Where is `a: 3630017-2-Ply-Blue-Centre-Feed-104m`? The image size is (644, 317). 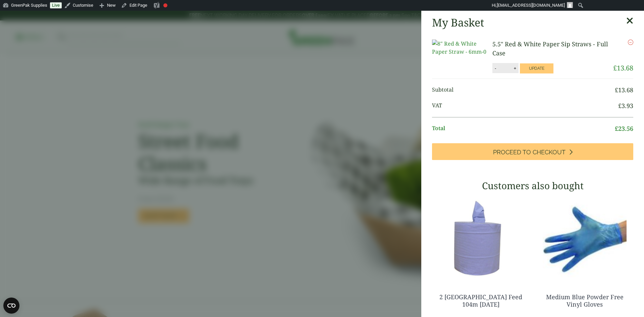 a: 3630017-2-Ply-Blue-Centre-Feed-104m is located at coordinates (481, 238).